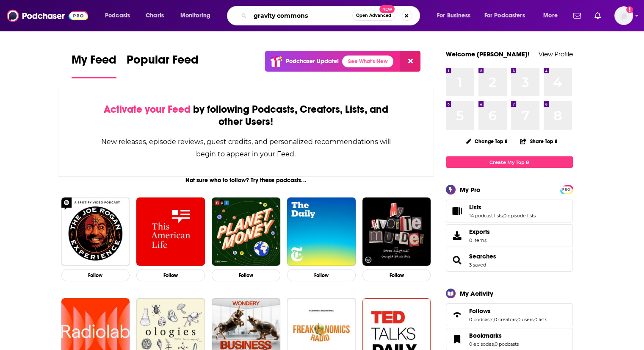 The width and height of the screenshot is (644, 350). Describe the element at coordinates (246, 148) in the screenshot. I see `div: New releases, episode reviews, guest credits, and personalized recommendations will begin to appe...` at that location.